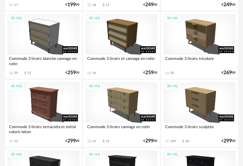  I want to click on a: 3D HQ Commode 3 tiroirs cannage en rotin 41 Download icon 21 €29900, so click(121, 113).